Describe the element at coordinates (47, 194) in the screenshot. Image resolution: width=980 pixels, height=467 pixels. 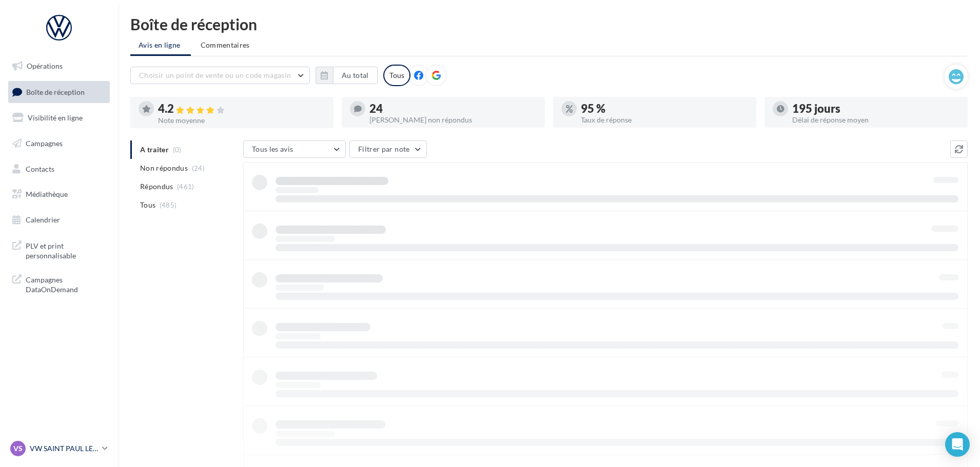
I see `span: Médiathèque` at that location.